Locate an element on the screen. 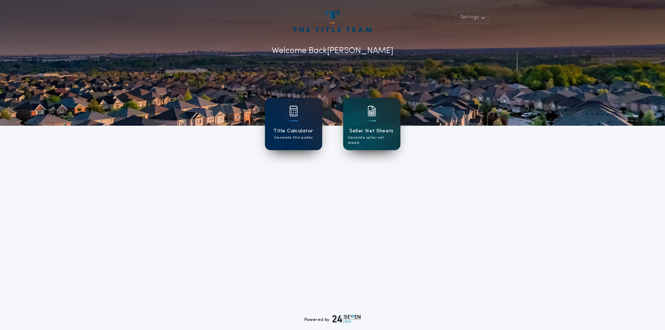 The height and width of the screenshot is (330, 665). h1: Seller Net Sheets is located at coordinates (371, 131).